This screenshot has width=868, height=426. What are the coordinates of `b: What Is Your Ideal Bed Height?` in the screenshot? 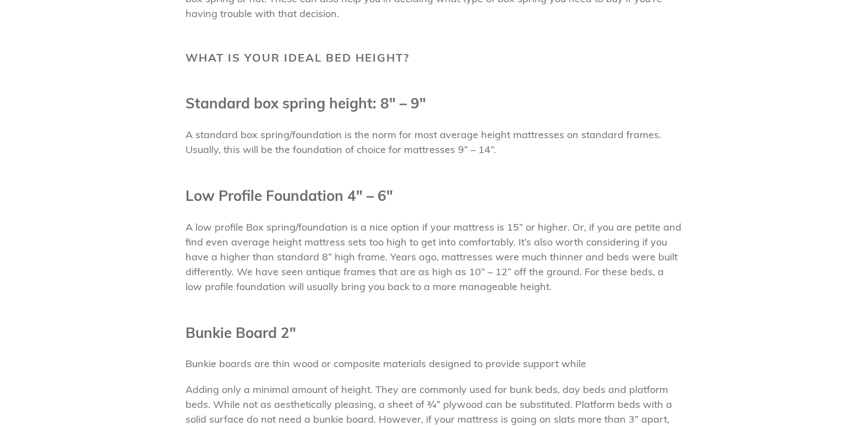 It's located at (297, 58).